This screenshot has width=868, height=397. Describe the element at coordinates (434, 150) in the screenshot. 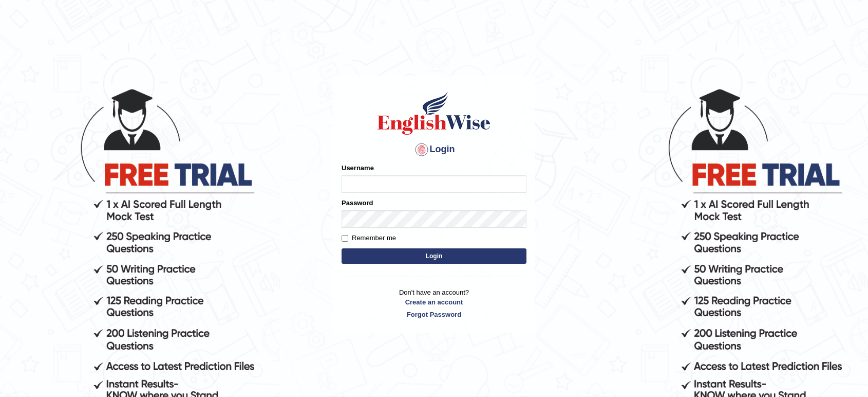

I see `h4: Login` at that location.